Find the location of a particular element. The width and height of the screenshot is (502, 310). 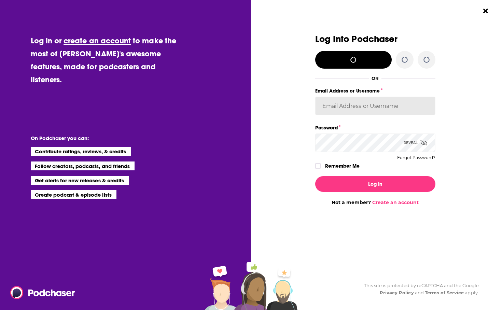

label: Email Address or Username is located at coordinates (375, 91).